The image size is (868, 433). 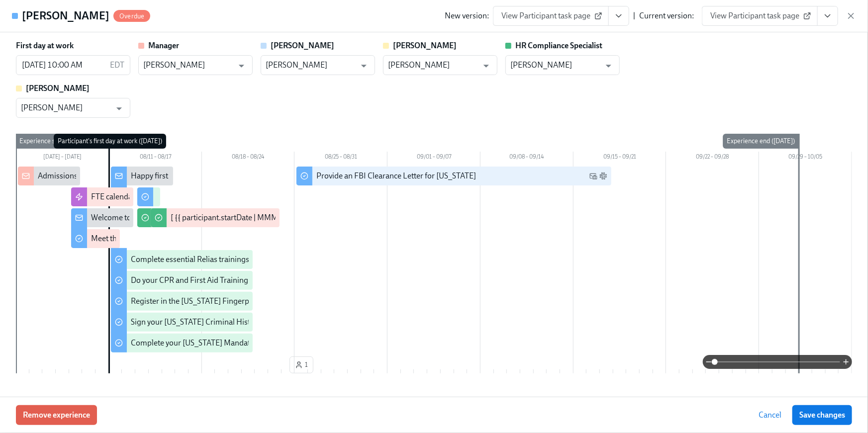 What do you see at coordinates (466, 16) in the screenshot?
I see `div: New version:` at bounding box center [466, 16].